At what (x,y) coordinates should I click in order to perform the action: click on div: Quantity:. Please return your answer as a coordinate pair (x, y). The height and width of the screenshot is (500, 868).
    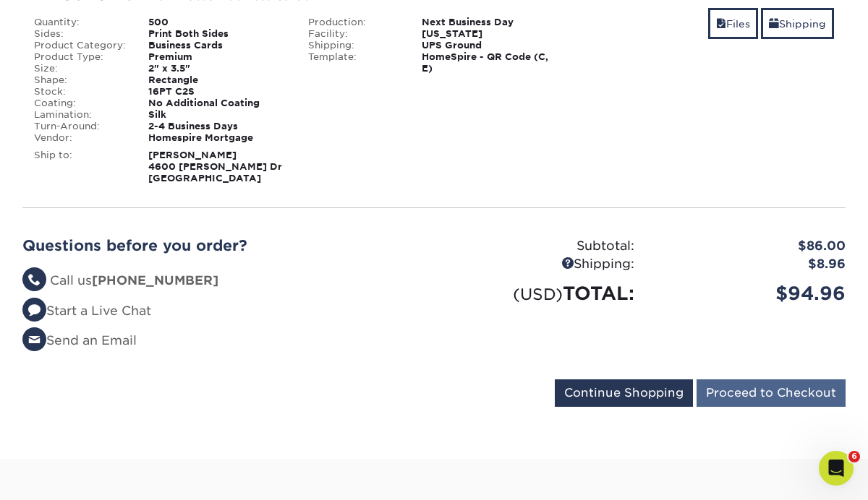
    Looking at the image, I should click on (81, 22).